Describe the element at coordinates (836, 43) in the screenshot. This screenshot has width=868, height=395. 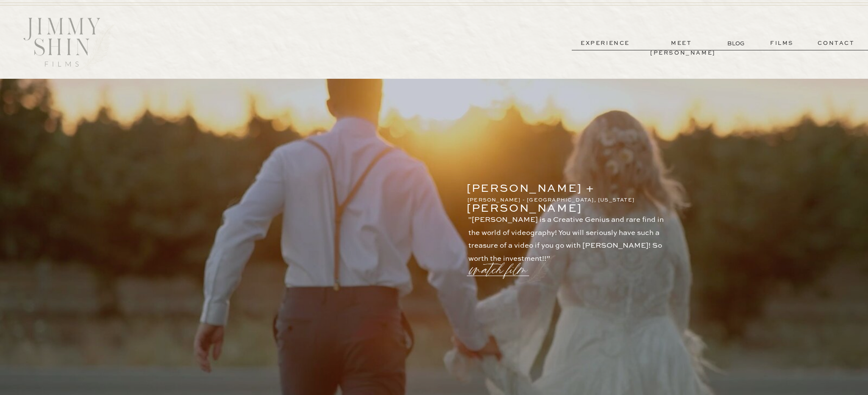
I see `p: contact` at that location.